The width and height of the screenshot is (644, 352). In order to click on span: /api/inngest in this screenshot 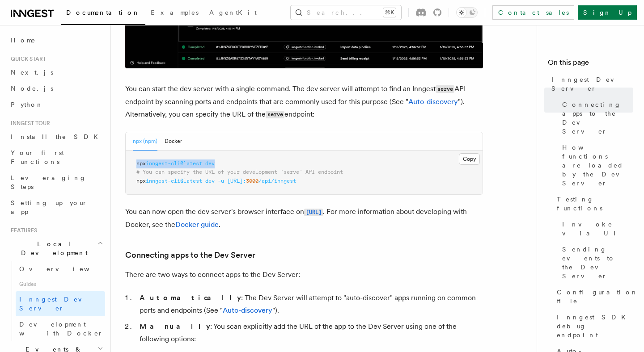, I will do `click(277, 181)`.